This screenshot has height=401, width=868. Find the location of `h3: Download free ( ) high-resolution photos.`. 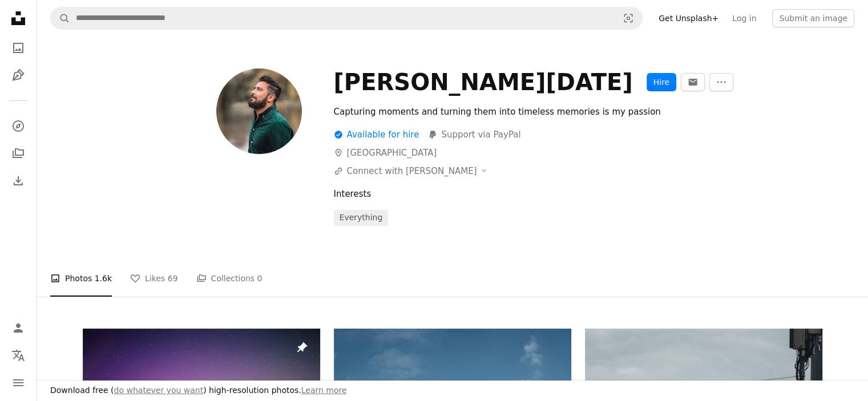

h3: Download free ( ) high-resolution photos. is located at coordinates (199, 390).